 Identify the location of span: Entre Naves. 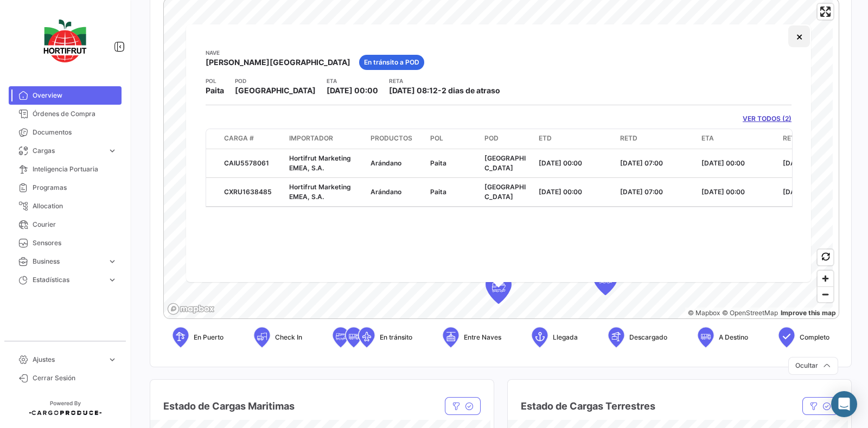
(482, 337).